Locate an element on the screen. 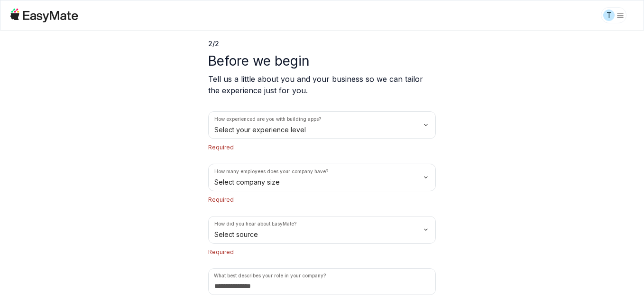 This screenshot has width=644, height=295. p: Tell us a little about you and your business so we can tailor the experience just for you. is located at coordinates (322, 84).